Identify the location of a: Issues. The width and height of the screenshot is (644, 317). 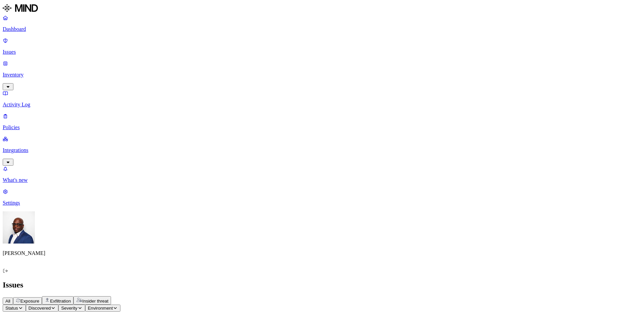
(322, 47).